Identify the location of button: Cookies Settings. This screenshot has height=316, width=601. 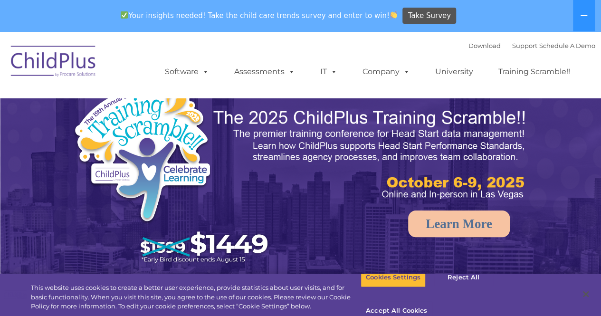
(393, 278).